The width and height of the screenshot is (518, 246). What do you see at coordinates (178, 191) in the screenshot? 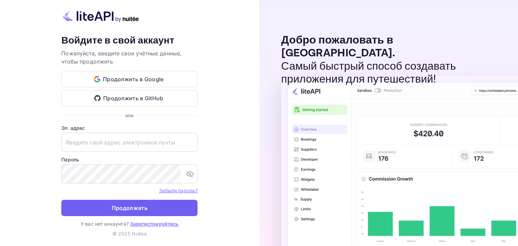
I see `a: Забыли пароль?` at bounding box center [178, 191].